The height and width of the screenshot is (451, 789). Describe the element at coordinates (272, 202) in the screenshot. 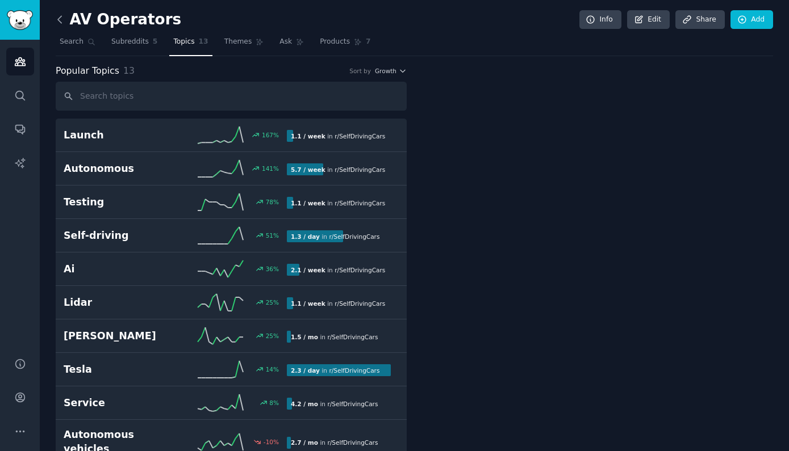

I see `div: 78 %` at that location.